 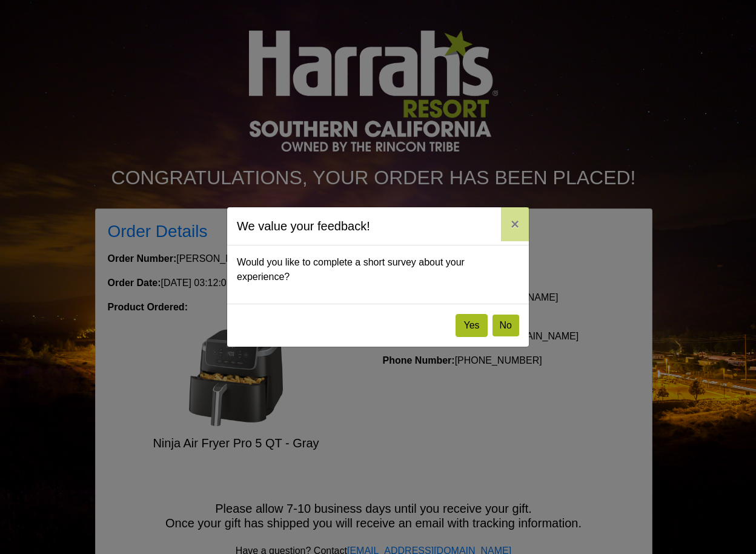 What do you see at coordinates (506, 325) in the screenshot?
I see `button: No` at bounding box center [506, 325].